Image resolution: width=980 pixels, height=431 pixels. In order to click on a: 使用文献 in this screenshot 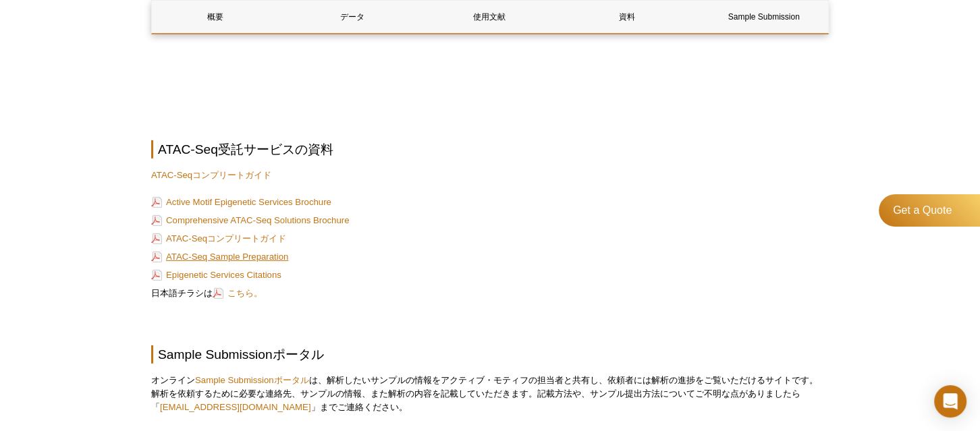, I will do `click(490, 17)`.